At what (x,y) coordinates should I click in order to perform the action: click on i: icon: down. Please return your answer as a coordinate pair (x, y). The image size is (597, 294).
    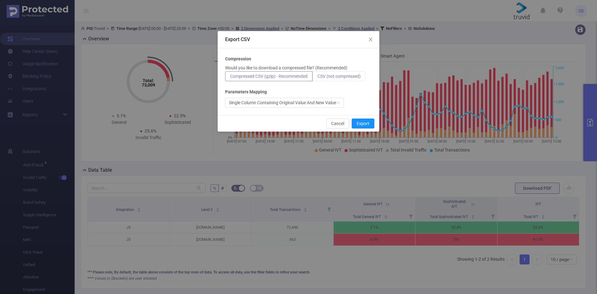
    Looking at the image, I should click on (338, 103).